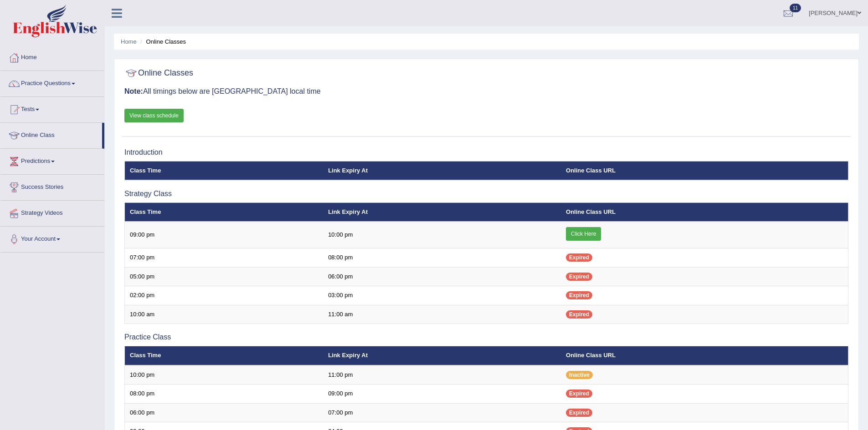 The height and width of the screenshot is (430, 868). I want to click on td: 02:00 pm, so click(224, 296).